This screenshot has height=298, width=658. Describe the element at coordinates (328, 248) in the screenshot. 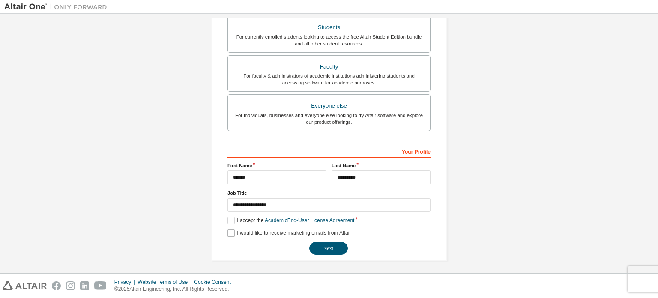

I see `button: Next` at that location.